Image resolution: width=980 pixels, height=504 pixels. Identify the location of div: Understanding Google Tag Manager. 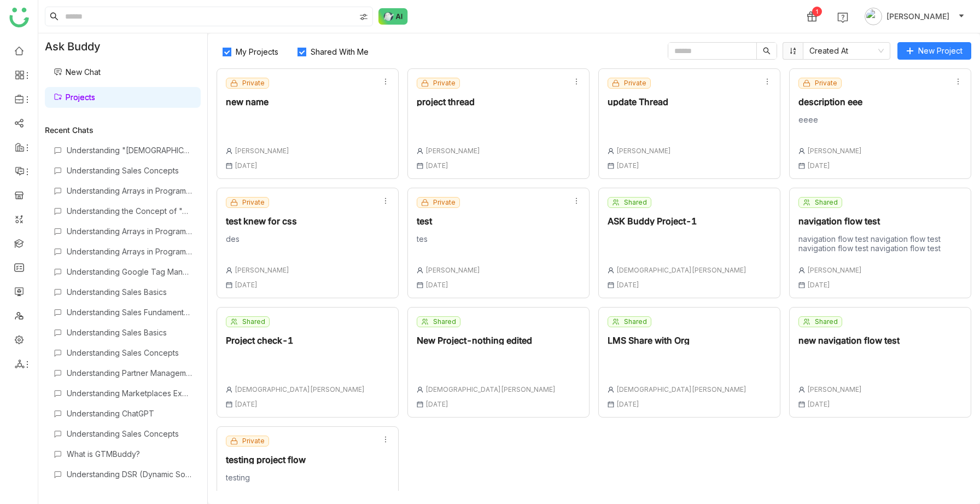
(129, 272).